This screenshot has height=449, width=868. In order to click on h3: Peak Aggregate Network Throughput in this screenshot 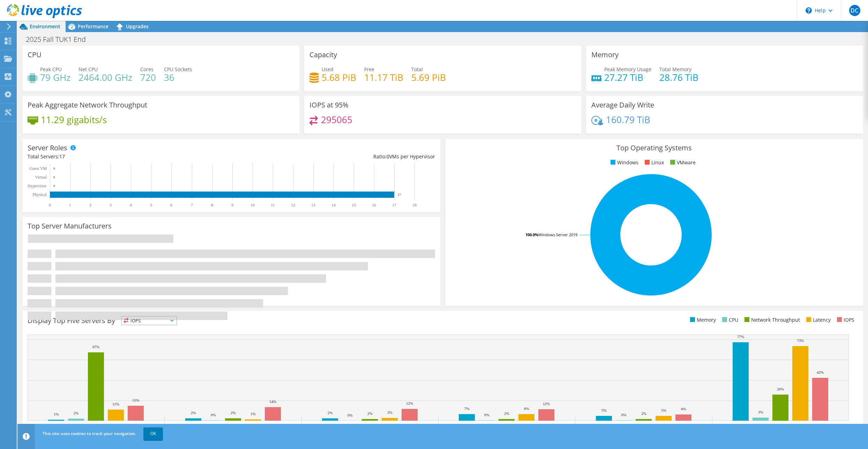, I will do `click(87, 105)`.